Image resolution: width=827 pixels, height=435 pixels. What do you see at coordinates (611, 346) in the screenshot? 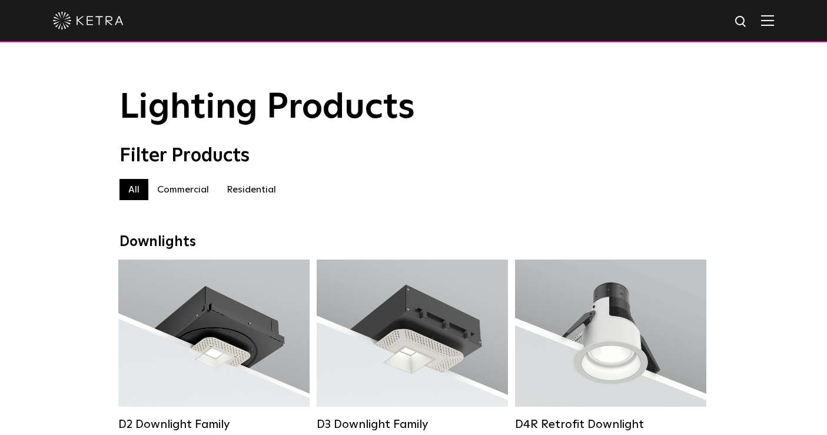
I see `a: D4R Retrofit Downlight Lumen Output:800Colors:White / BlackBeam Angles:15° / 25° / 40° / 60°Watta...` at bounding box center [611, 346].